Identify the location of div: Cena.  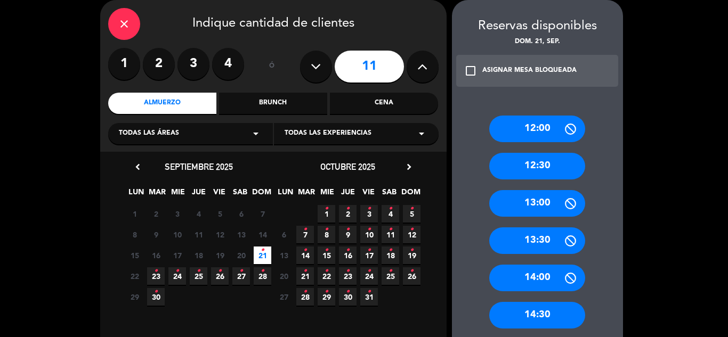
(384, 103).